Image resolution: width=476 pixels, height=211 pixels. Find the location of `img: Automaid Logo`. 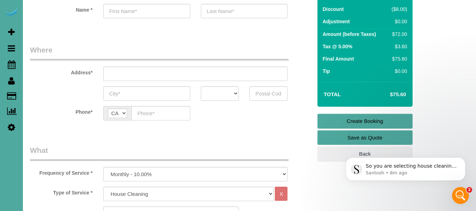

img: Automaid Logo is located at coordinates (11, 12).